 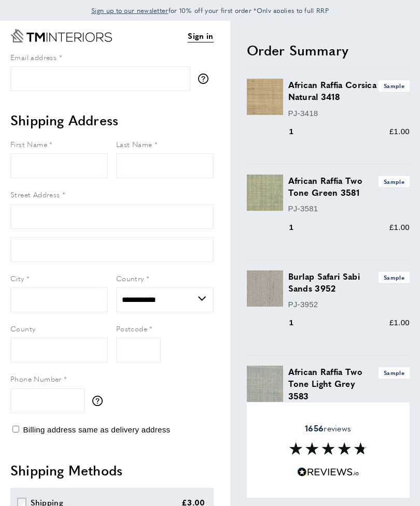 I want to click on span: City, so click(x=17, y=278).